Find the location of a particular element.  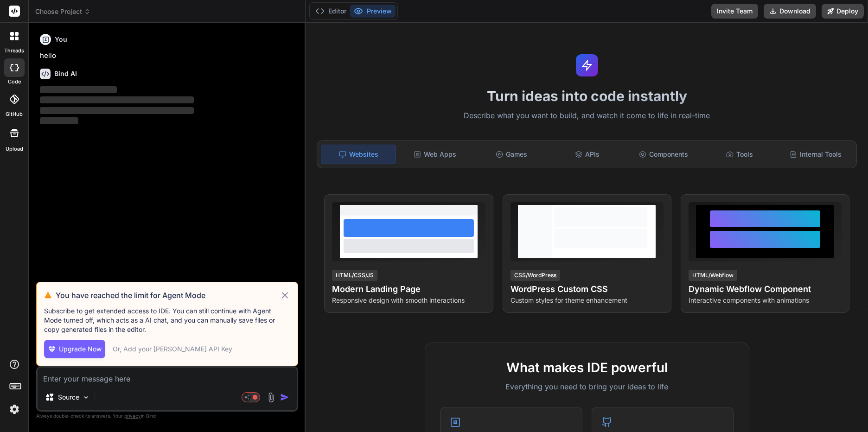

p: Interactive components with animations is located at coordinates (765, 300).